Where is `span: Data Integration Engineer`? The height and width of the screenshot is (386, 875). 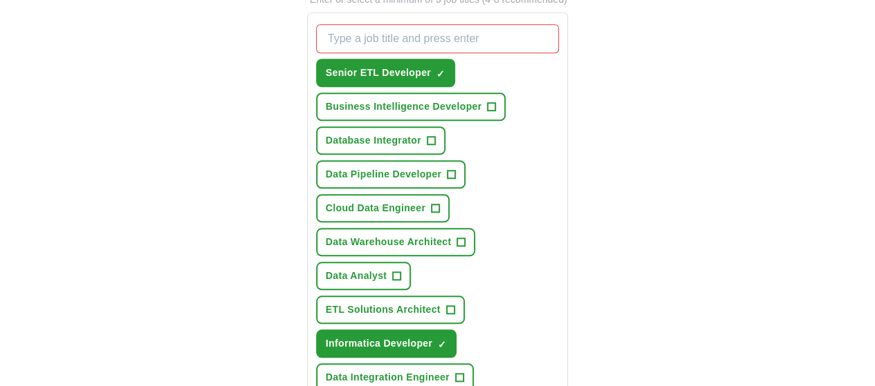 span: Data Integration Engineer is located at coordinates (387, 377).